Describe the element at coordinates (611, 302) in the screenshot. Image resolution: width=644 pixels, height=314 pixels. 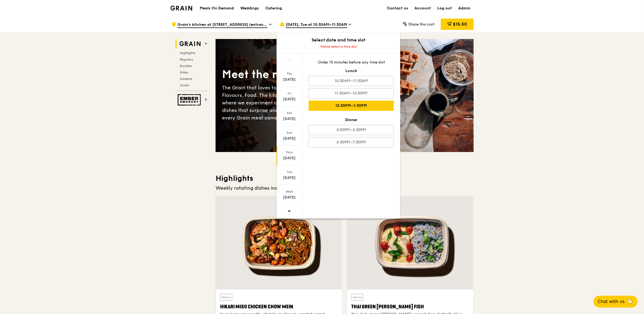
I see `span: Chat with us` at that location.